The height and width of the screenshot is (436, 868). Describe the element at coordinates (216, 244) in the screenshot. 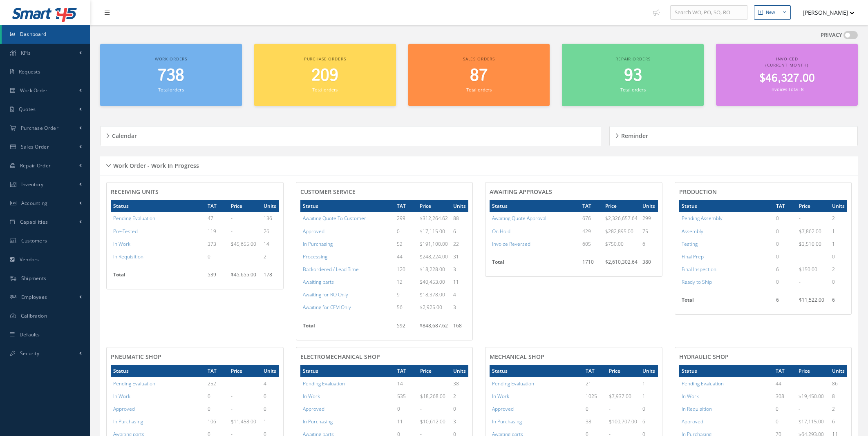

I see `td: 373` at that location.